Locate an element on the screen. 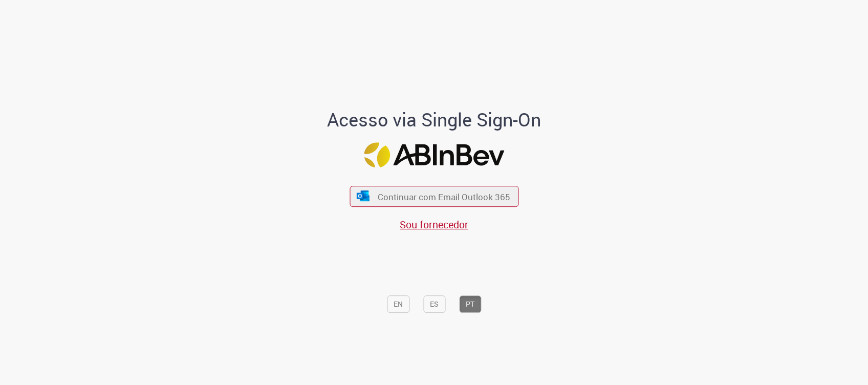 The height and width of the screenshot is (385, 868). span: Sou fornecedor is located at coordinates (434, 225).